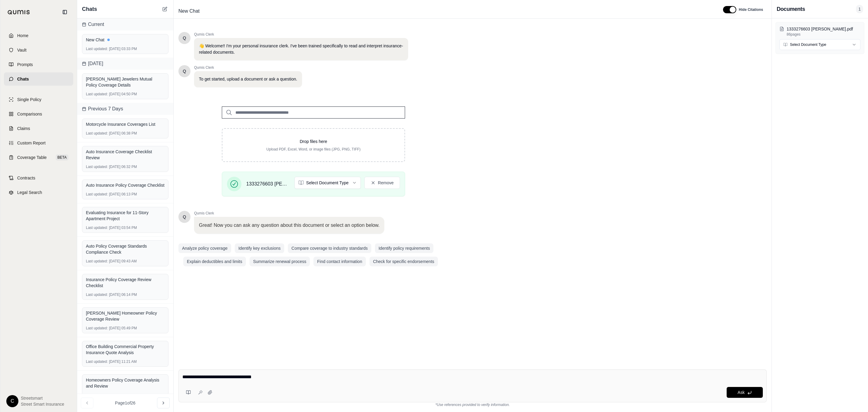  Describe the element at coordinates (125, 109) in the screenshot. I see `div: Previous 7 Days` at that location.